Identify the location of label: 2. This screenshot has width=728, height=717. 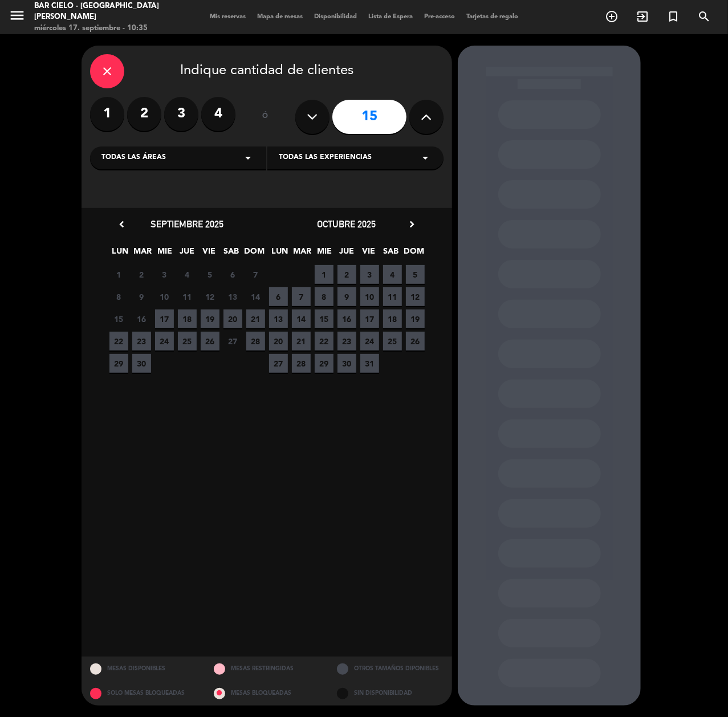
(144, 114).